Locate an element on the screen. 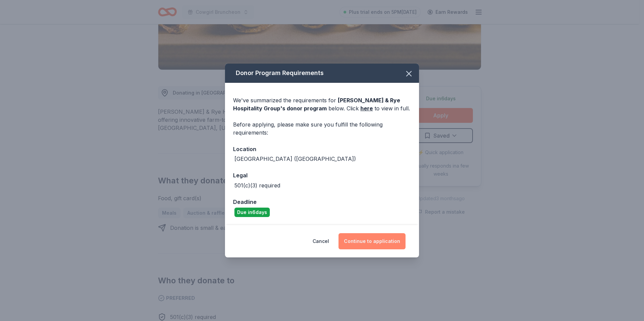 The height and width of the screenshot is (321, 644). div: Before applying, please make sure you fulfill the following requirements: is located at coordinates (322, 129).